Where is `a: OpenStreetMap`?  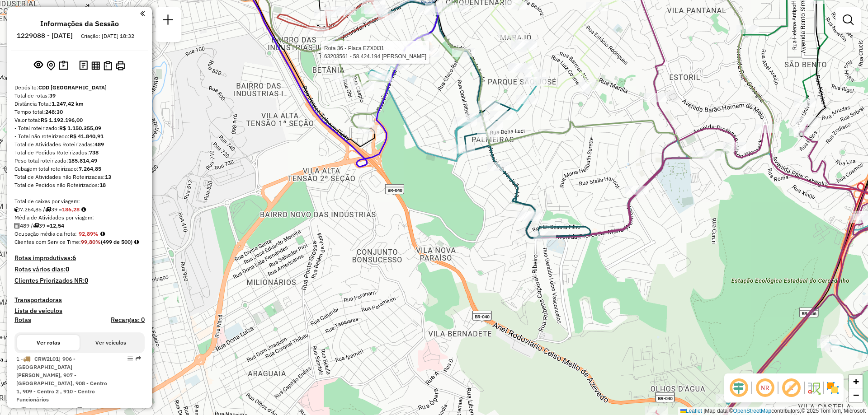 a: OpenStreetMap is located at coordinates (752, 411).